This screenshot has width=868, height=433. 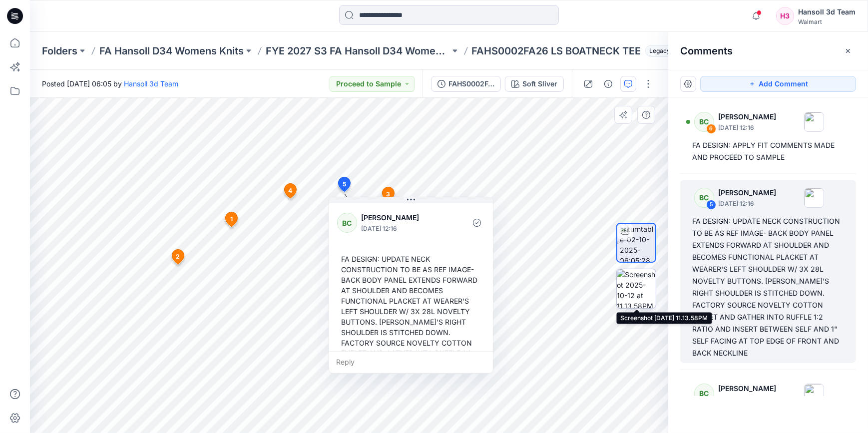 I want to click on div: Reply, so click(x=411, y=362).